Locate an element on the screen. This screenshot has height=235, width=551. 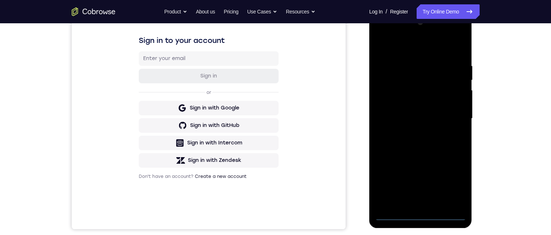
button: Resources is located at coordinates (300, 12).